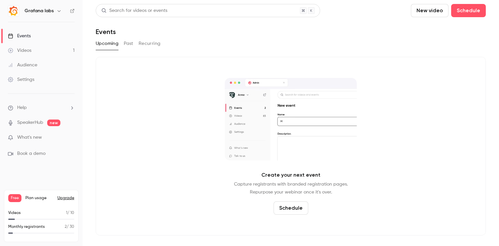 Image resolution: width=499 pixels, height=246 pixels. Describe the element at coordinates (430, 11) in the screenshot. I see `button: New video` at that location.